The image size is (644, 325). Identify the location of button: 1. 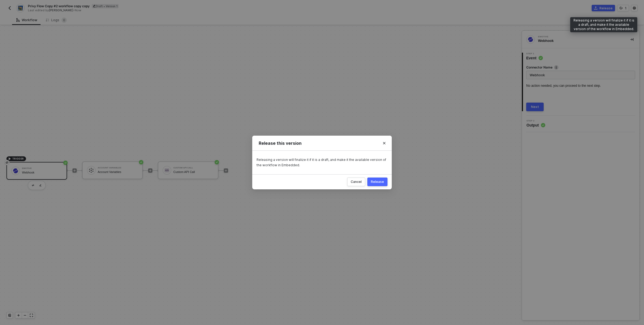
(623, 8).